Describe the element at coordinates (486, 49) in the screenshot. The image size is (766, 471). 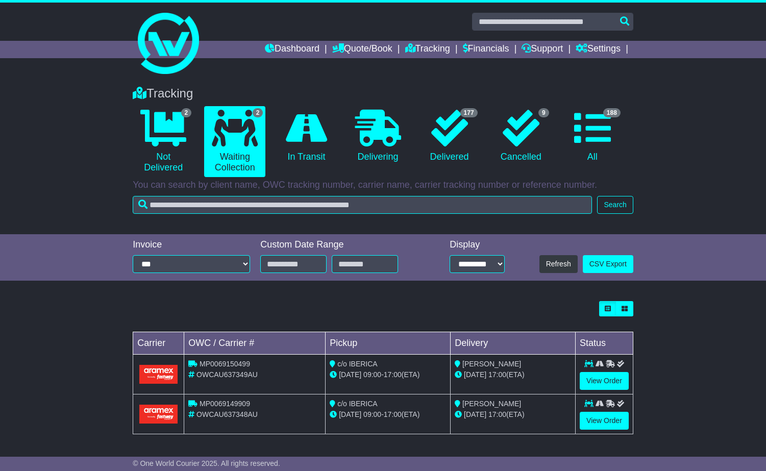
I see `a: Financials` at that location.